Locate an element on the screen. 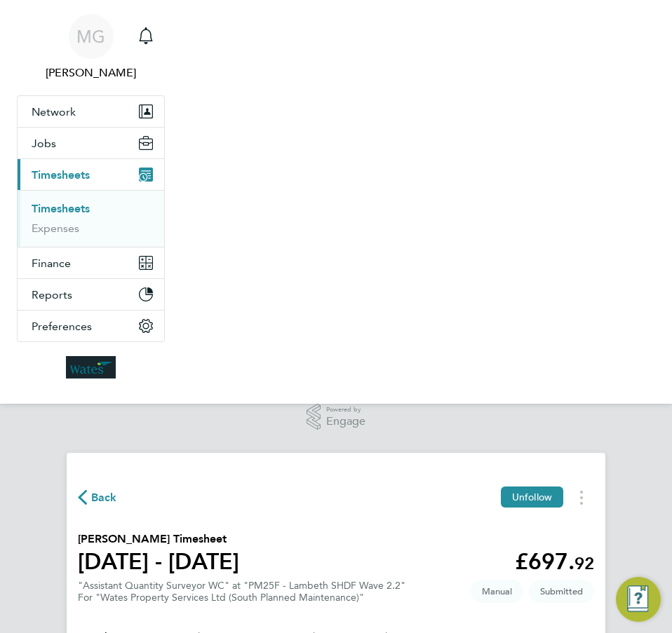 The height and width of the screenshot is (633, 672). button: Finance is located at coordinates (90, 263).